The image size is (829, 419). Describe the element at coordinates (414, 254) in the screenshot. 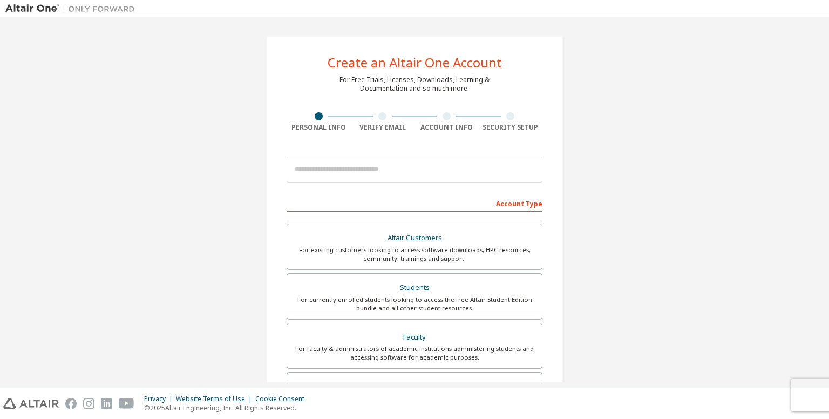

I see `div: For existing customers looking to access software downloads, HPC resources, community, trainings ...` at that location.